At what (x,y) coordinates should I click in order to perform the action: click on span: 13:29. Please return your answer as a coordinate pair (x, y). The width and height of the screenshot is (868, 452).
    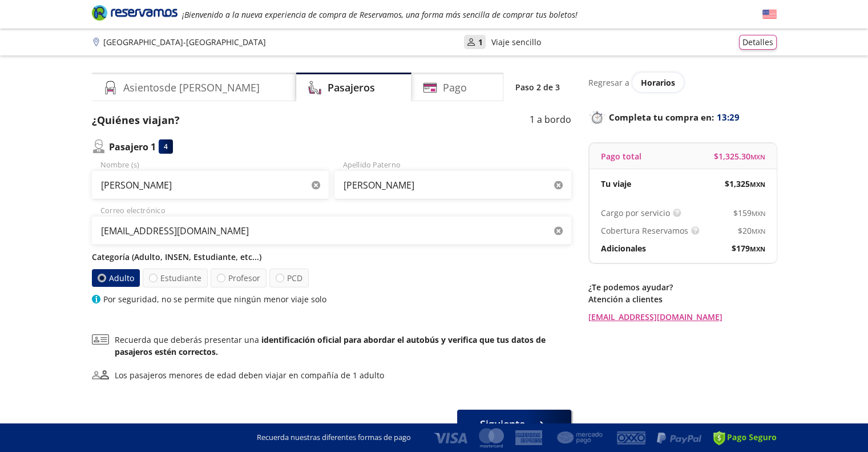
    Looking at the image, I should click on (728, 117).